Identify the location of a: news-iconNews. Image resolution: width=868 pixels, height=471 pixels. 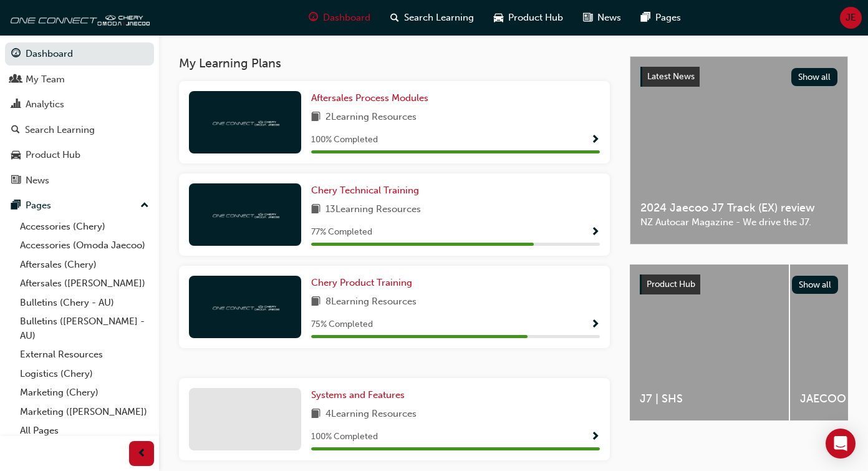
(602, 17).